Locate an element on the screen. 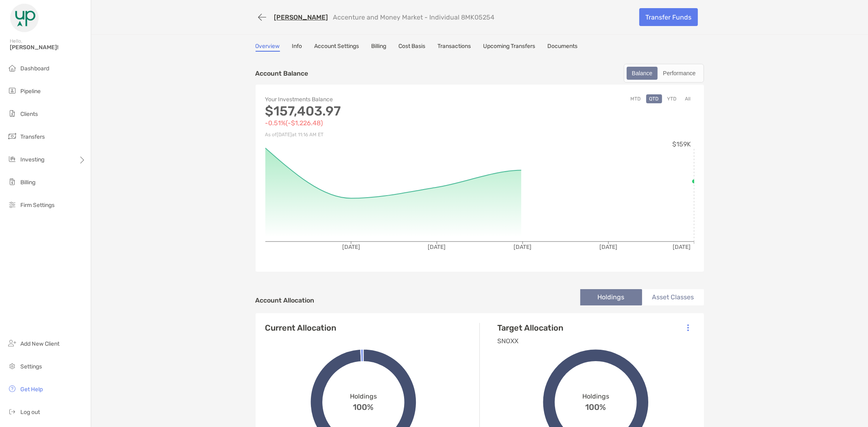  tspan: $159K is located at coordinates (681, 144).